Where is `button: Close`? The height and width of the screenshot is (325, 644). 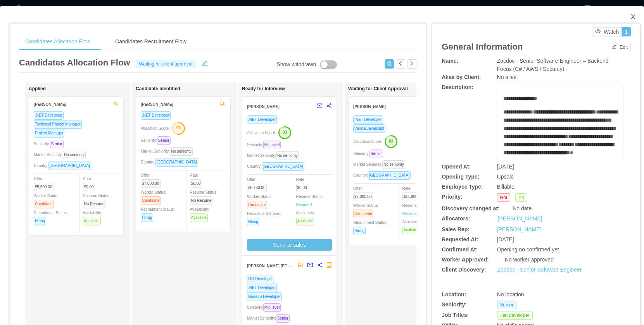 button: Close is located at coordinates (633, 17).